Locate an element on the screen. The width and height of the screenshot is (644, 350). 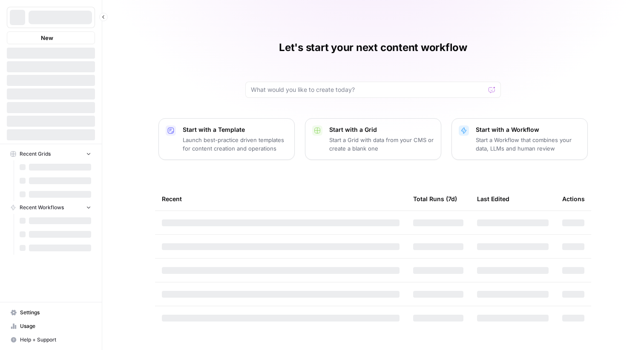
span: Help + Support is located at coordinates (55, 340).